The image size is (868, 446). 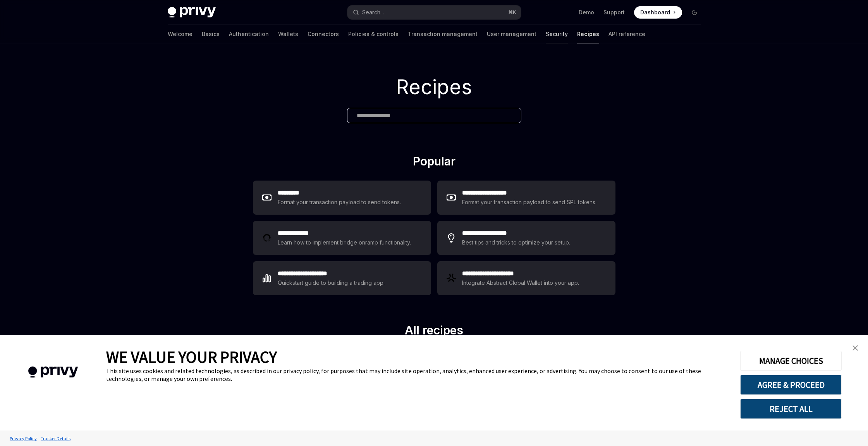 What do you see at coordinates (658, 12) in the screenshot?
I see `a: Dashboard` at bounding box center [658, 12].